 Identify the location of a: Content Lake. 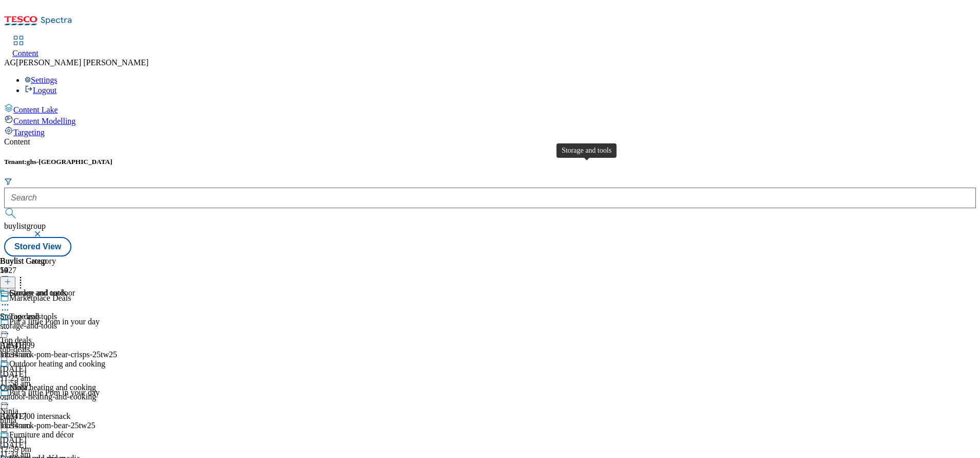
(490, 109).